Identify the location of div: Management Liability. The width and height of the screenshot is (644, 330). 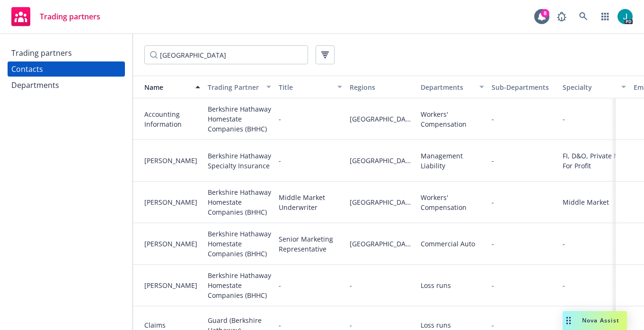
(453, 161).